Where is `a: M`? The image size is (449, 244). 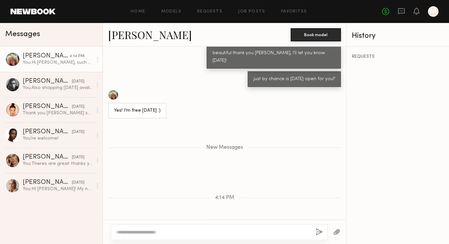 a: M is located at coordinates (433, 12).